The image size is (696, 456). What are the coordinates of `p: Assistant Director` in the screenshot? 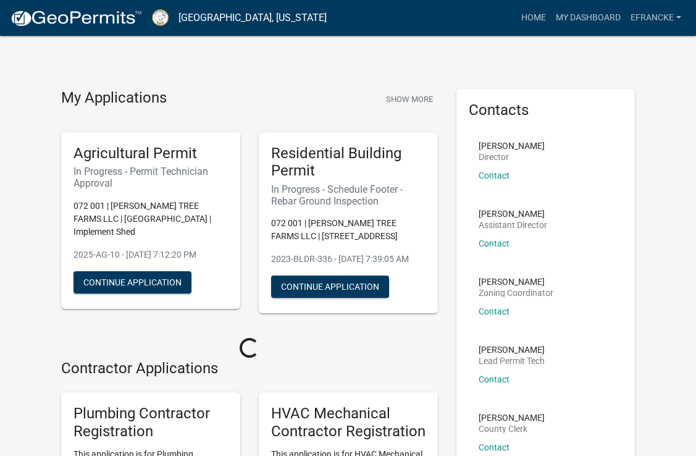 It's located at (512, 225).